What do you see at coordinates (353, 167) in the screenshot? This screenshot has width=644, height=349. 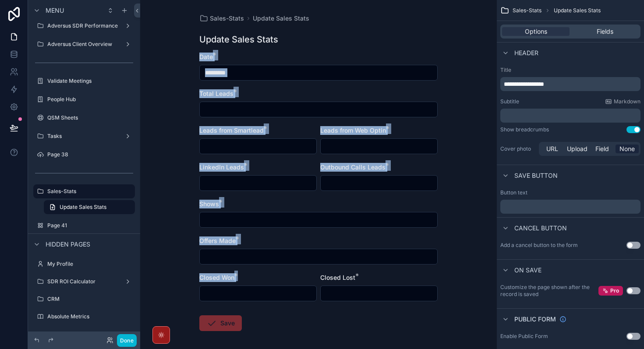 I see `span: Outbound Calls Leads` at bounding box center [353, 167].